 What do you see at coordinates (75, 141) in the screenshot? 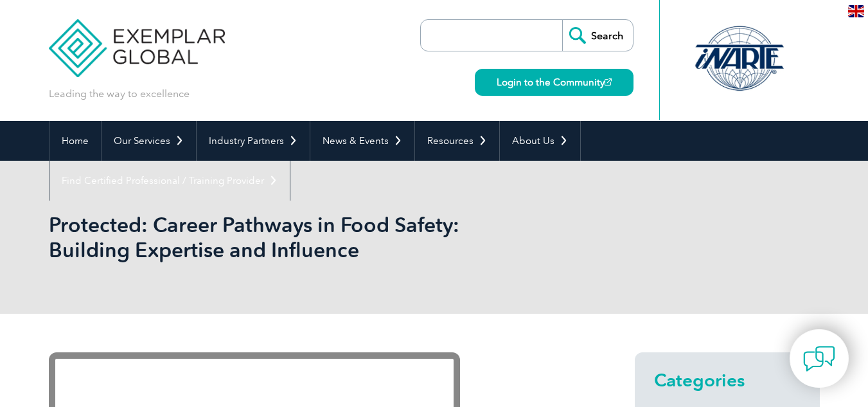
I see `a: Home` at bounding box center [75, 141].